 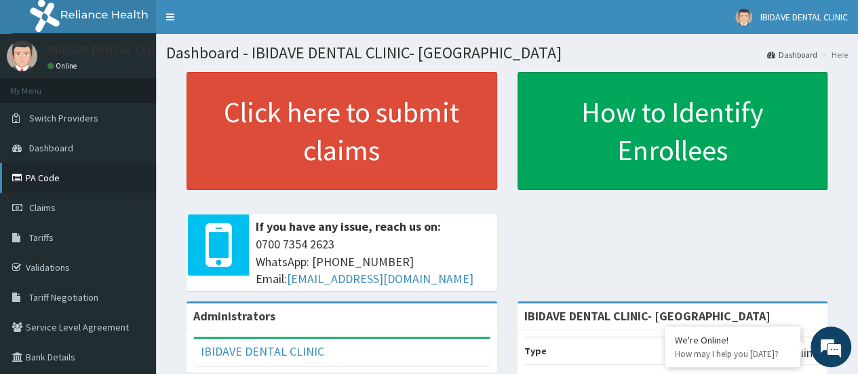 I want to click on b: If you have any issue, reach us on:, so click(x=348, y=226).